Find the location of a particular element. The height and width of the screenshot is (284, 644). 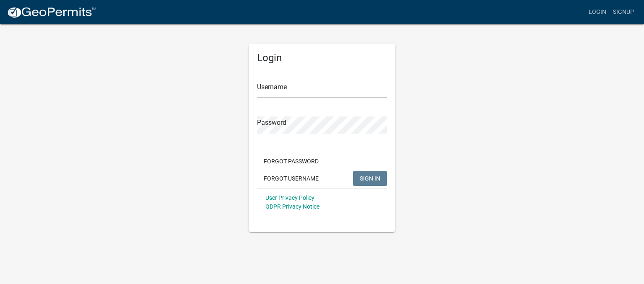

a: GDPR Privacy Notice is located at coordinates (292, 207).